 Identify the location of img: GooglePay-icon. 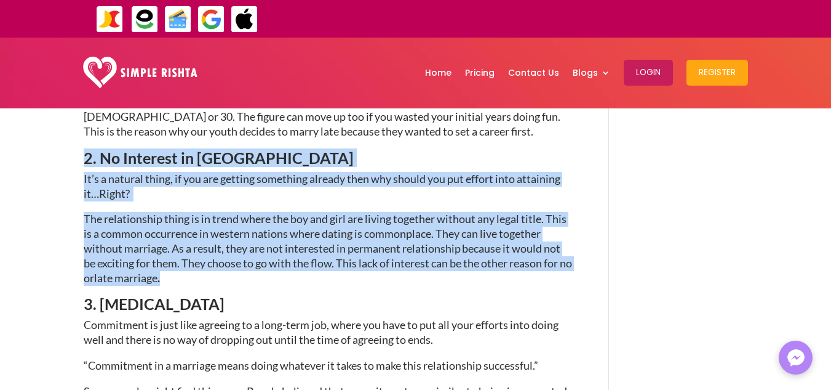
(211, 19).